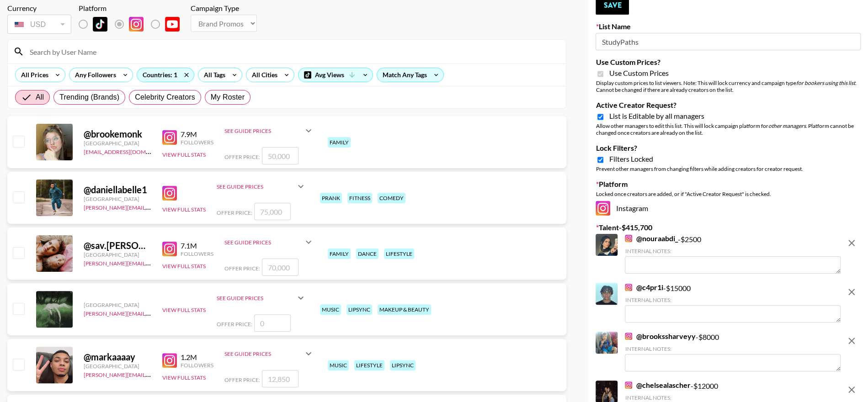 This screenshot has height=402, width=868. I want to click on div: lipsync, so click(359, 309).